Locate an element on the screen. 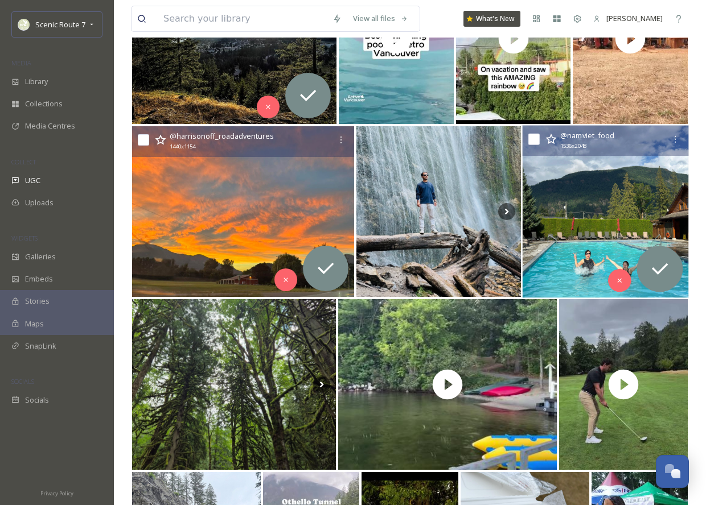 The width and height of the screenshot is (706, 505). span: Uploads is located at coordinates (39, 203).